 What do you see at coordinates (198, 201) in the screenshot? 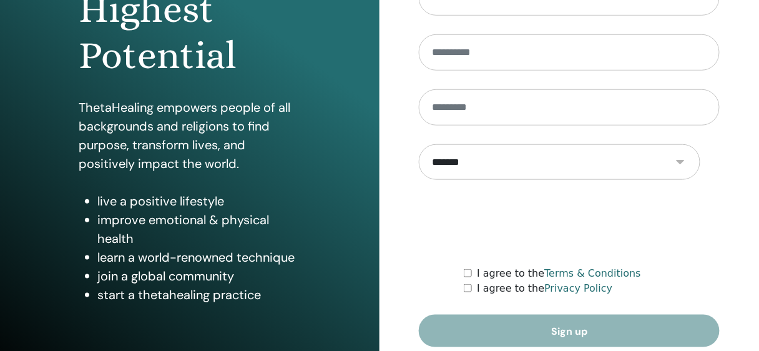
I see `li: live a positive lifestyle` at bounding box center [198, 201].